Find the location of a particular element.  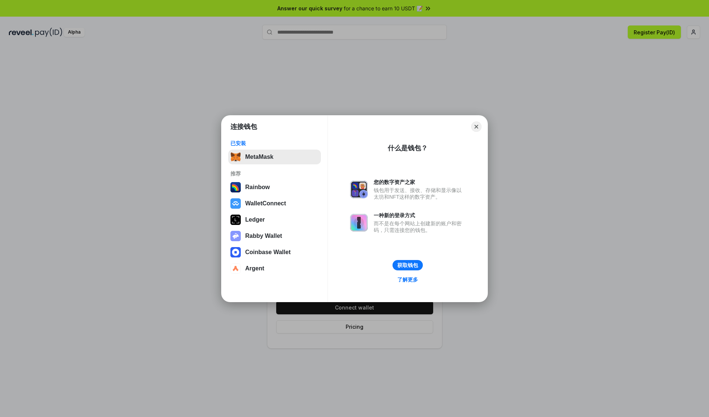

button: WalletConnect is located at coordinates (274, 203).